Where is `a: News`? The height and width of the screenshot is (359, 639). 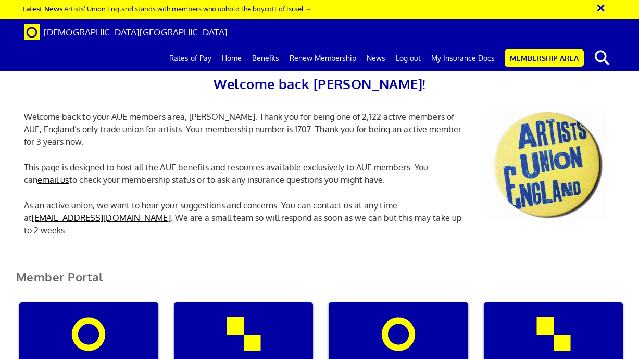
a: News is located at coordinates (376, 58).